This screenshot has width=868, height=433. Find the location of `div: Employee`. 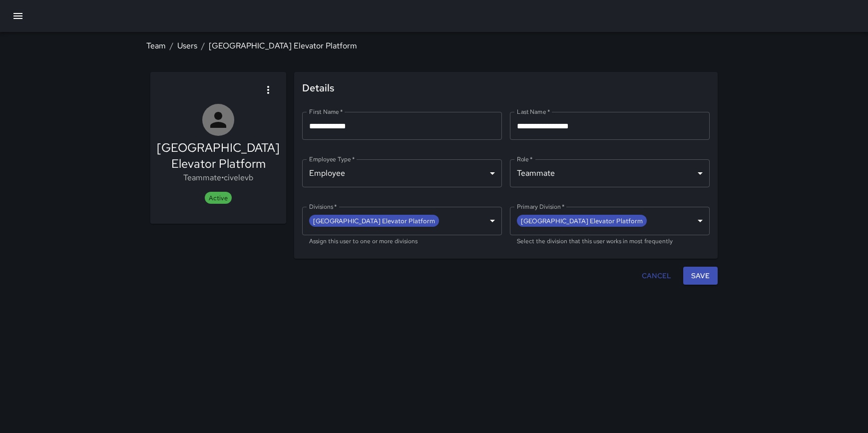

div: Employee is located at coordinates (402, 173).